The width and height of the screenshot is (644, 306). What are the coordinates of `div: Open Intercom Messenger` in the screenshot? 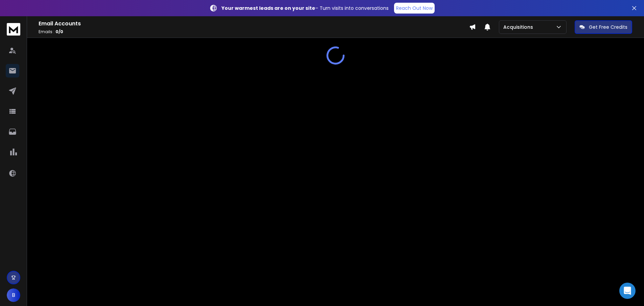 It's located at (628, 291).